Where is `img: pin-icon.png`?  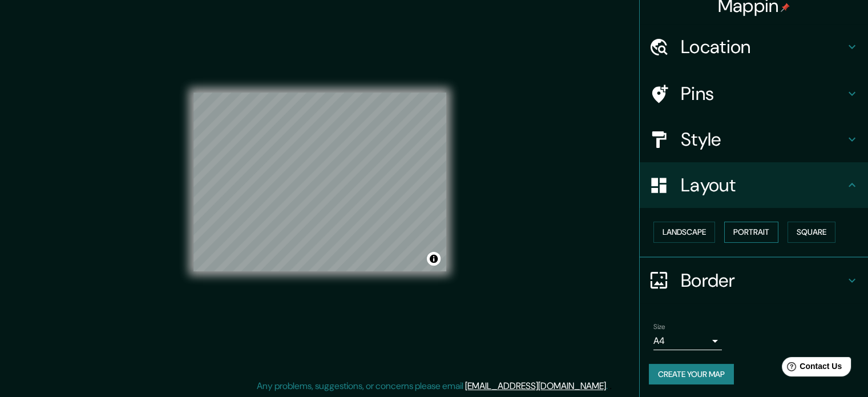
img: pin-icon.png is located at coordinates (785, 7).